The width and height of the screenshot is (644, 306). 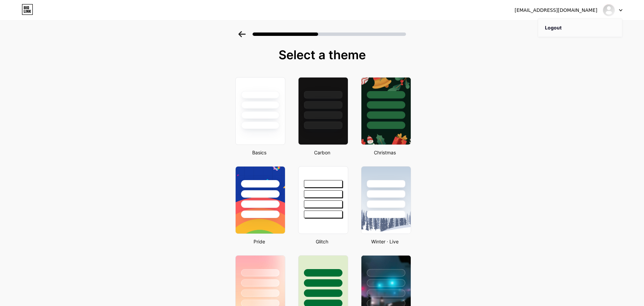 What do you see at coordinates (322, 153) in the screenshot?
I see `div: Carbon` at bounding box center [322, 153].